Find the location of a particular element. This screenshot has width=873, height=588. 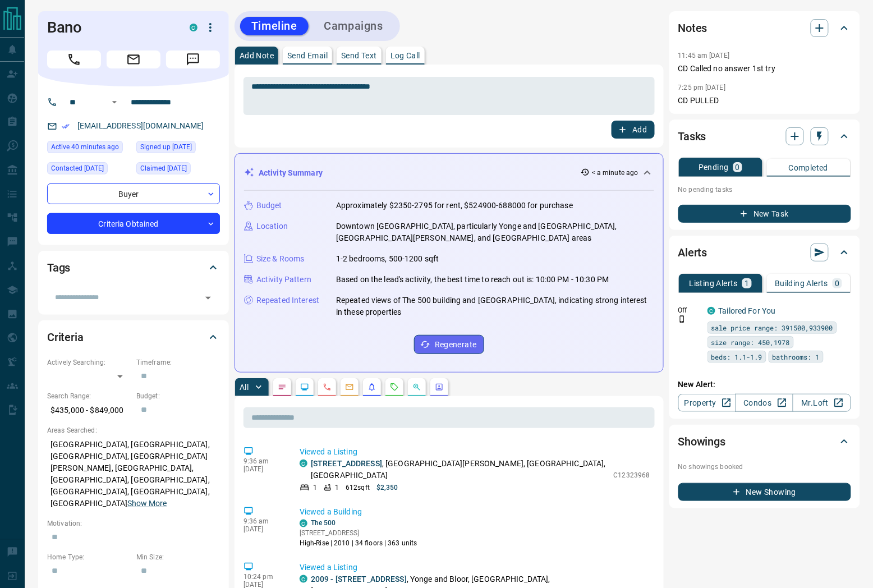

div: Mon Jul 21 2025 is located at coordinates (89, 170).